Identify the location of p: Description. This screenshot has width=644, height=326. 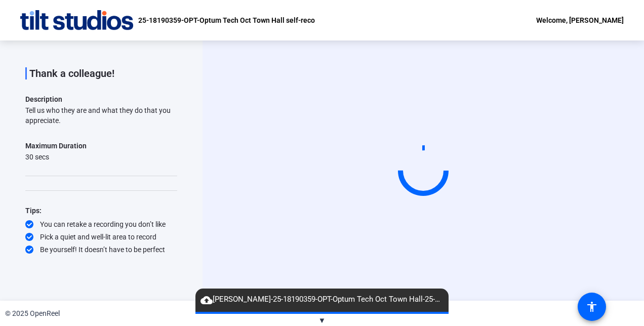
(102, 100).